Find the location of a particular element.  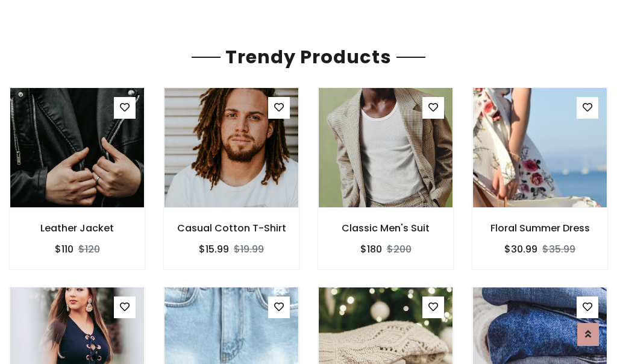

h6: $30.99 is located at coordinates (521, 249).